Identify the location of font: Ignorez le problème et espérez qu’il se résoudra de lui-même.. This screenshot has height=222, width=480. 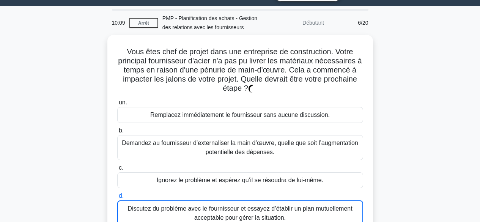
(240, 180).